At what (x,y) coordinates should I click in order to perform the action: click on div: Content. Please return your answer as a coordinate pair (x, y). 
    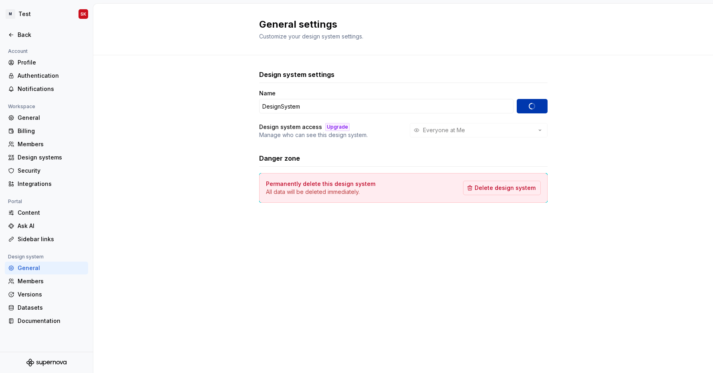
    Looking at the image, I should click on (51, 213).